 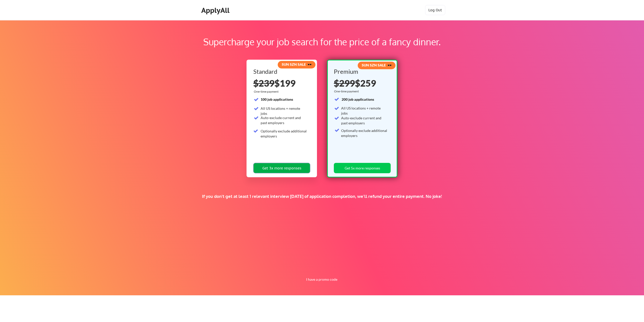 What do you see at coordinates (362, 168) in the screenshot?
I see `button: Get 5x more responses` at bounding box center [362, 168].